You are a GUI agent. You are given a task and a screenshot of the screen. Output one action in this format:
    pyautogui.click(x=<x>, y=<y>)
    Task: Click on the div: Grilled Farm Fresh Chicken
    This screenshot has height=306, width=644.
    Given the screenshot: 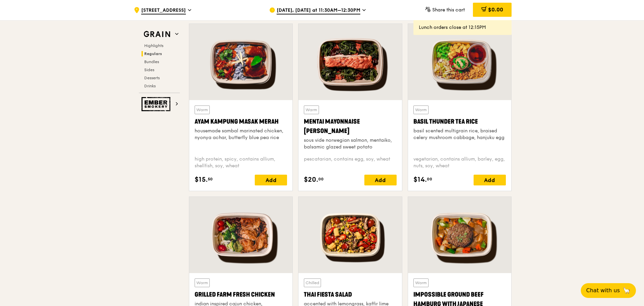 What is the action you would take?
    pyautogui.click(x=241, y=295)
    